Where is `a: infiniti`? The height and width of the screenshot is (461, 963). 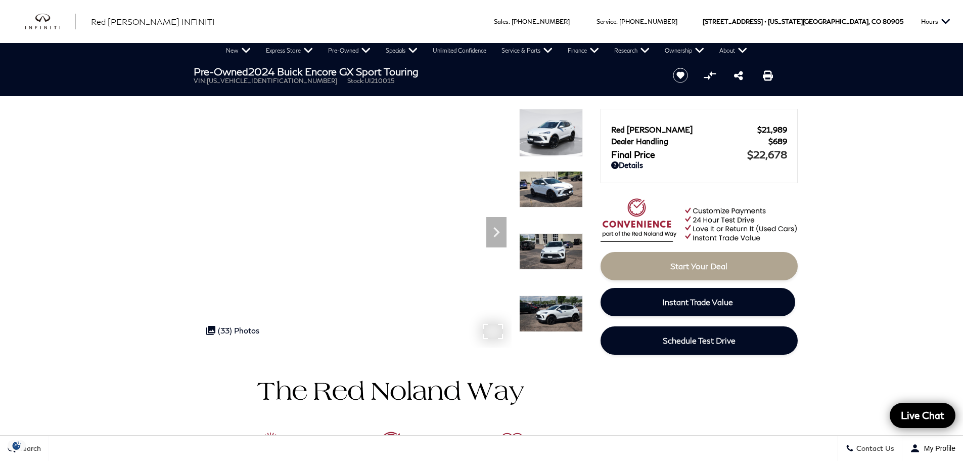 a: infiniti is located at coordinates (51, 22).